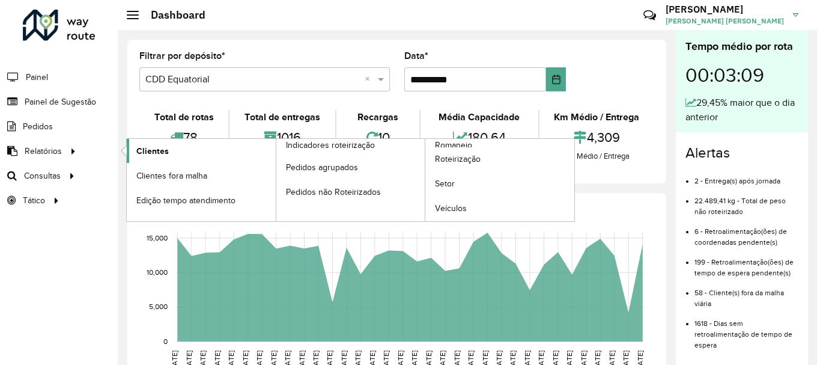 The width and height of the screenshot is (817, 365). What do you see at coordinates (165, 341) in the screenshot?
I see `text: 0` at bounding box center [165, 341].